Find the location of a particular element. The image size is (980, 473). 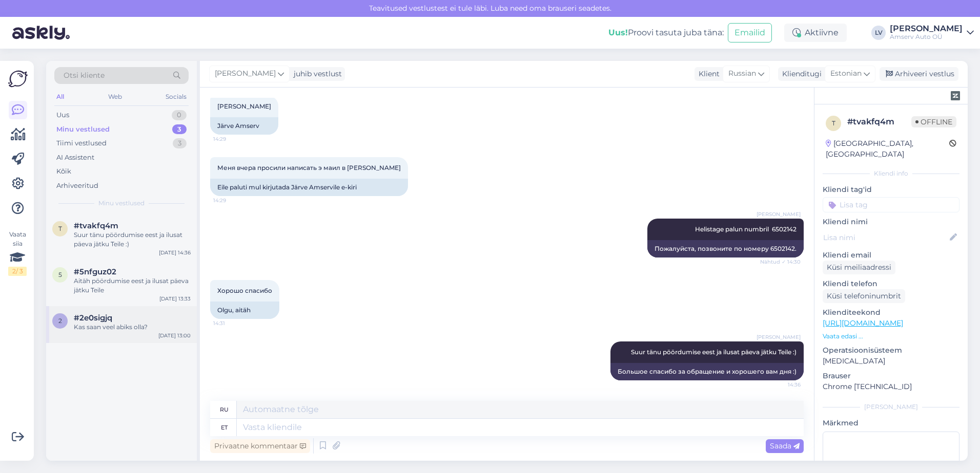

span: #2e0sigjq is located at coordinates (92, 318).